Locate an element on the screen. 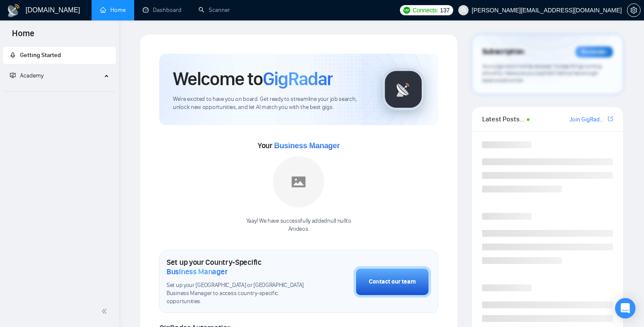 The width and height of the screenshot is (644, 327). img: gigradar-logo.png is located at coordinates (404, 89).